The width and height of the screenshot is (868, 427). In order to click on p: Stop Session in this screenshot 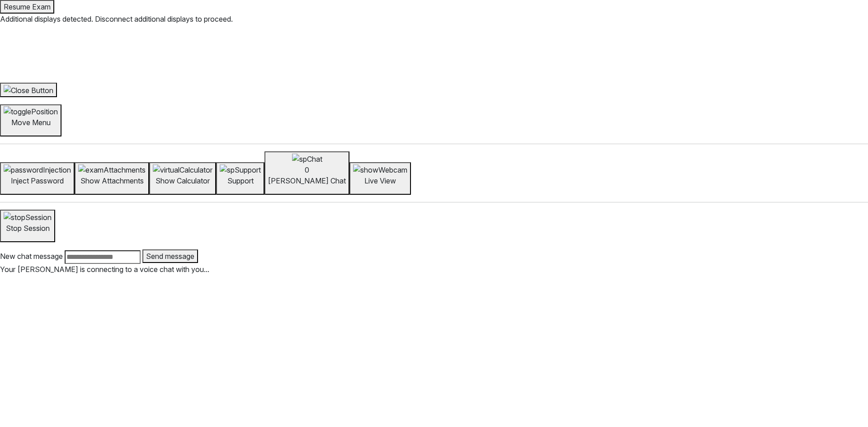, I will do `click(27, 229)`.